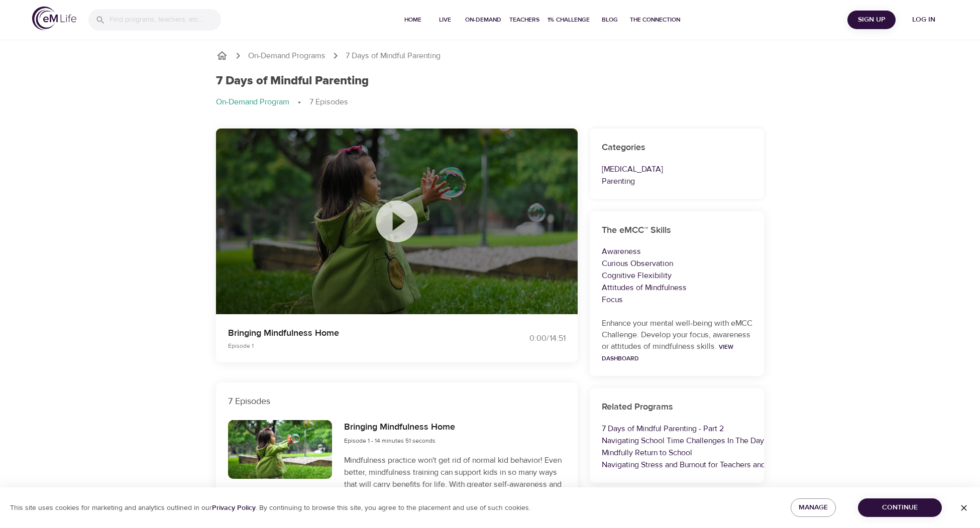 The height and width of the screenshot is (528, 980). Describe the element at coordinates (252, 102) in the screenshot. I see `p: On-Demand Program` at that location.